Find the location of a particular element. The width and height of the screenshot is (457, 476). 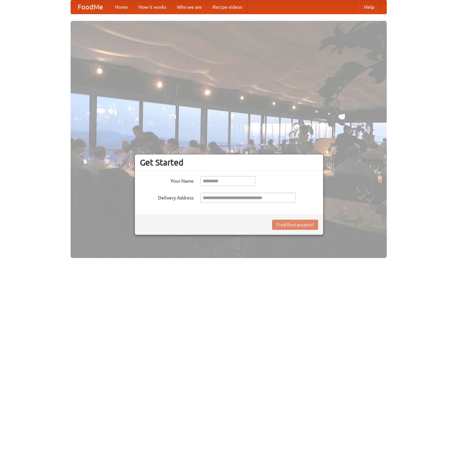

label: Your Name is located at coordinates (167, 180).